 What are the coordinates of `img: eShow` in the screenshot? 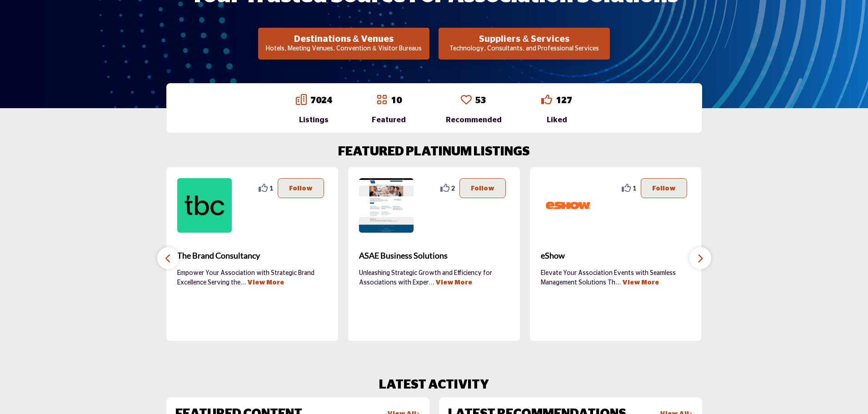 It's located at (568, 206).